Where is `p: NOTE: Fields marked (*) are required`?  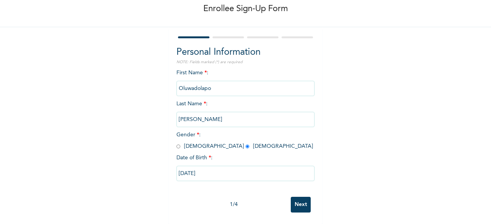
p: NOTE: Fields marked (*) are required is located at coordinates (245, 62).